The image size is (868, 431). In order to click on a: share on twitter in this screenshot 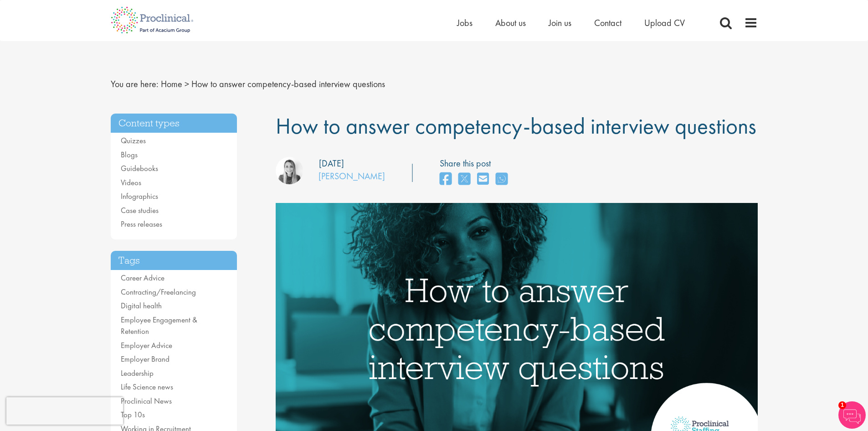, I will do `click(464, 179)`.